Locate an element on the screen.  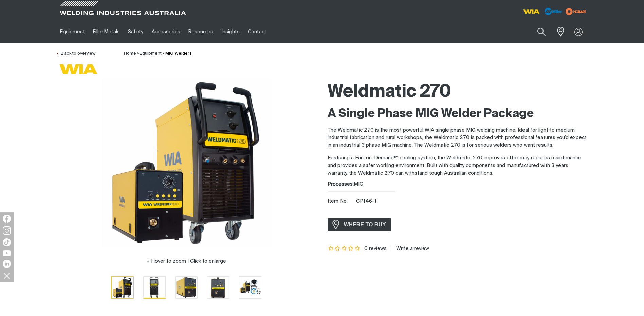
p: Featuring a Fan-on-Demand™ cooling system, the Weldmatic 270 improves efficiency, reduces mainten... is located at coordinates (458, 166).